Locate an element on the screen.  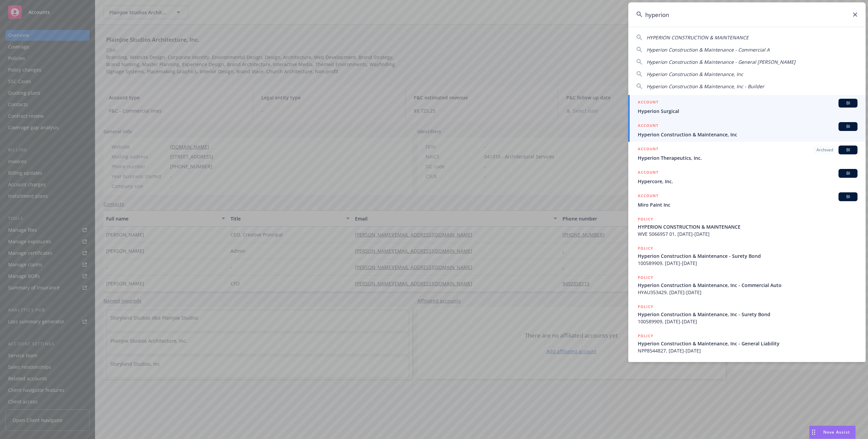
span: Miro Paint Inc is located at coordinates (748, 205).